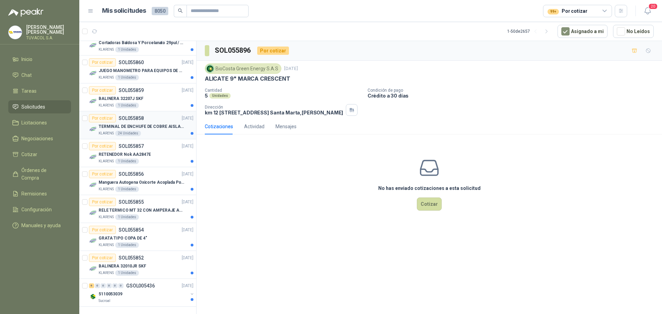  What do you see at coordinates (40, 59) in the screenshot?
I see `a: Inicio` at bounding box center [40, 59].